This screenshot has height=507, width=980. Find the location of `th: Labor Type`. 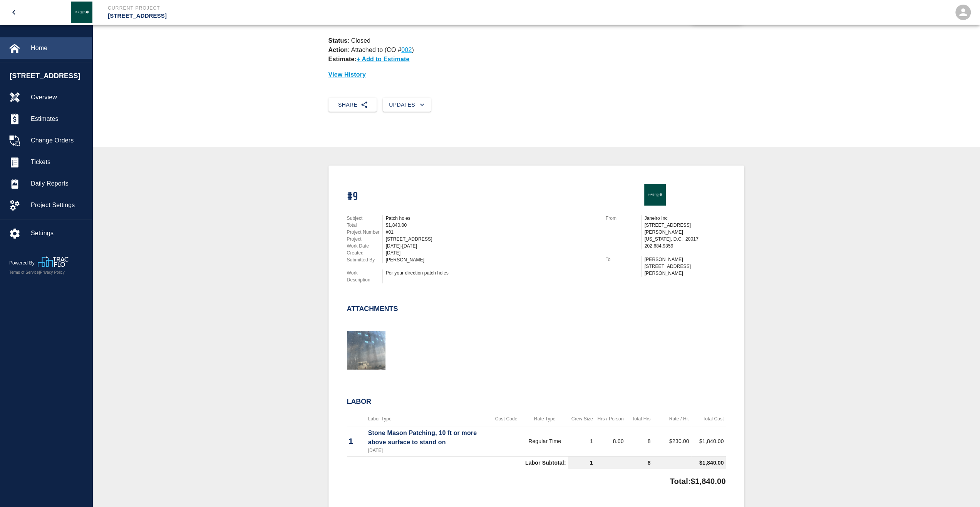

th: Labor Type is located at coordinates (429, 418).